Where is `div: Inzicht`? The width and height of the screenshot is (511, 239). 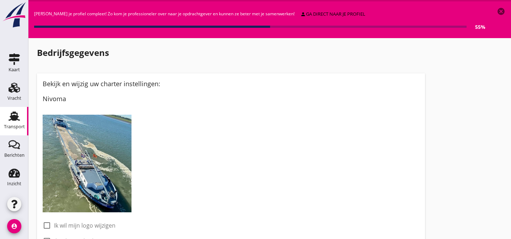
div: Inzicht is located at coordinates (14, 183).